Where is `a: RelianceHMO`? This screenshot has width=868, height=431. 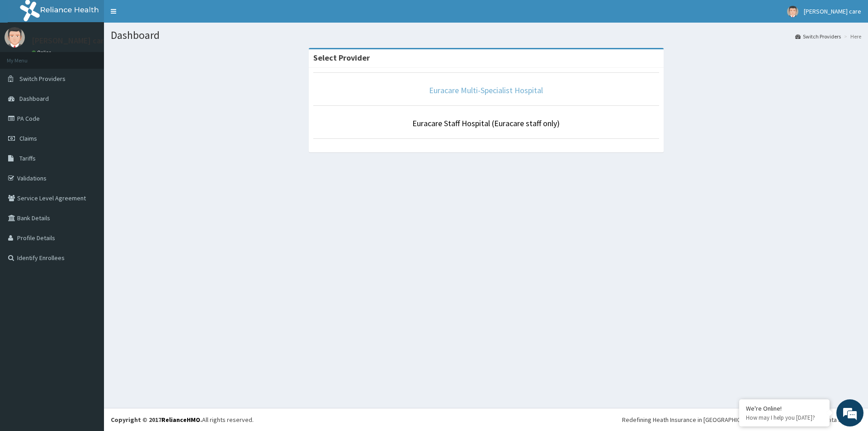
a: RelianceHMO is located at coordinates (181, 420).